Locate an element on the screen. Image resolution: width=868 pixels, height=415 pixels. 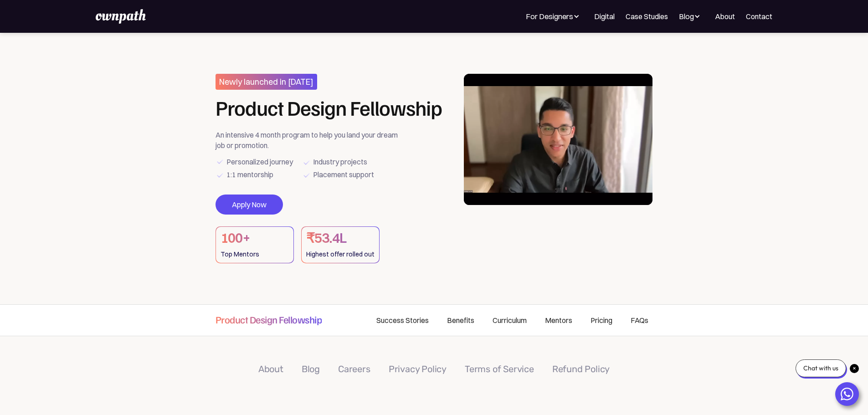
a: Case Studies is located at coordinates (646, 17).